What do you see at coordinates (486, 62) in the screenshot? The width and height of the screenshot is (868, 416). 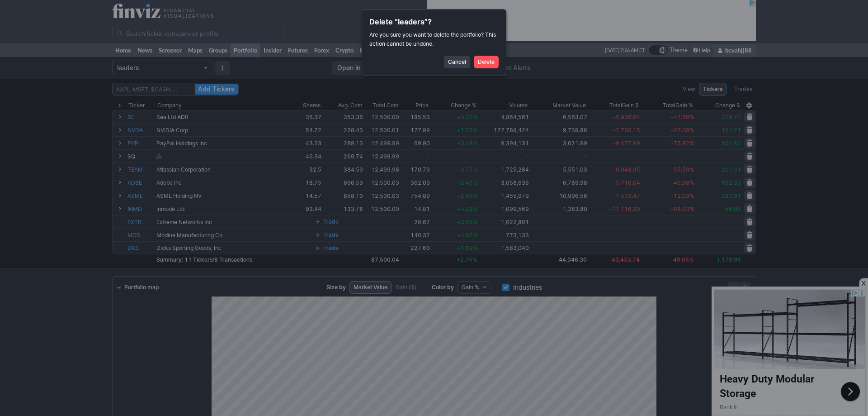 I see `span: Delete` at bounding box center [486, 62].